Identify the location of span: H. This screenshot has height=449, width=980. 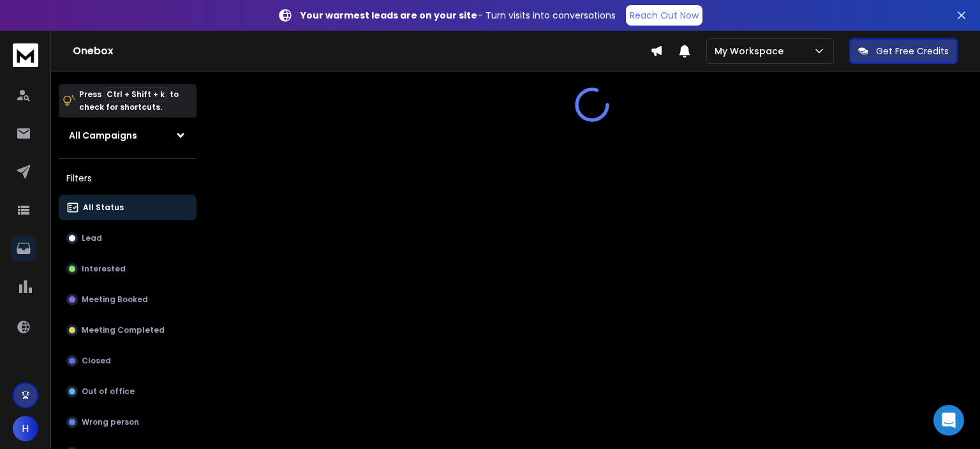
(25, 428).